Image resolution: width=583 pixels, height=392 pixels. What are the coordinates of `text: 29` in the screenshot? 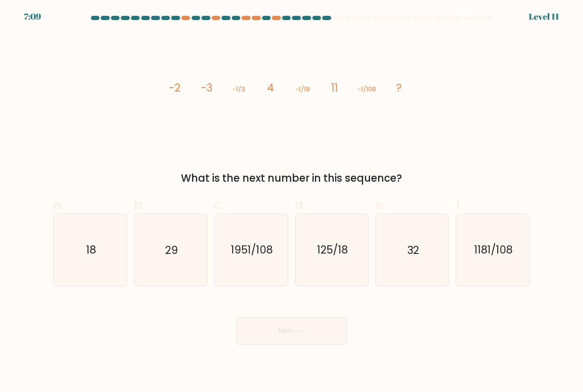 It's located at (172, 250).